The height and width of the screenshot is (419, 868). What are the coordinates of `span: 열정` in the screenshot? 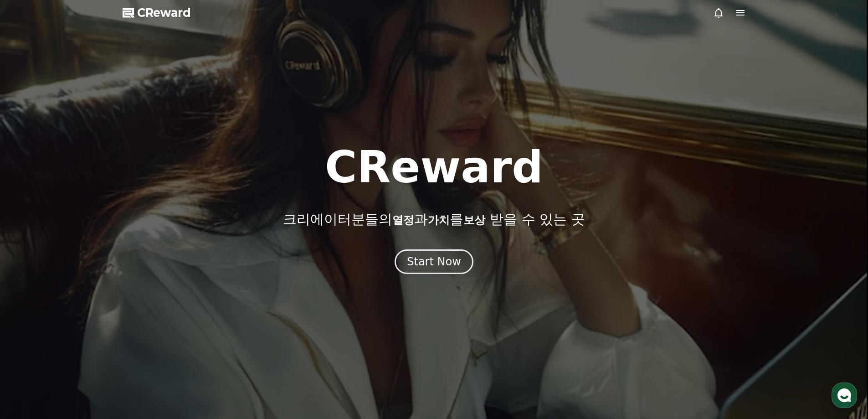 It's located at (403, 220).